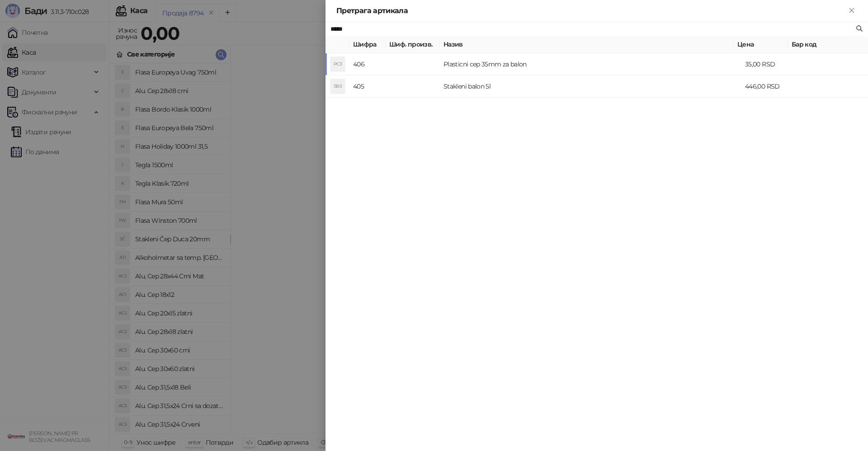 The height and width of the screenshot is (451, 868). What do you see at coordinates (413, 44) in the screenshot?
I see `th: Шиф. произв.` at bounding box center [413, 44].